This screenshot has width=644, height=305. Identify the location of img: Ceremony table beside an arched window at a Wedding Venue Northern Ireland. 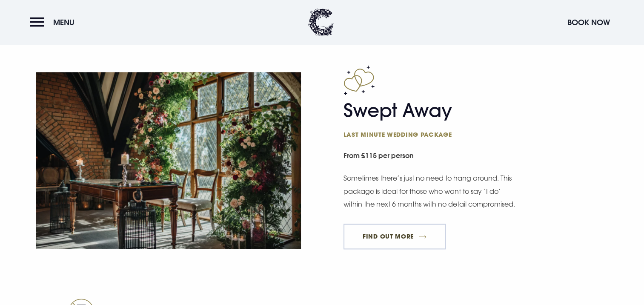
(169, 160).